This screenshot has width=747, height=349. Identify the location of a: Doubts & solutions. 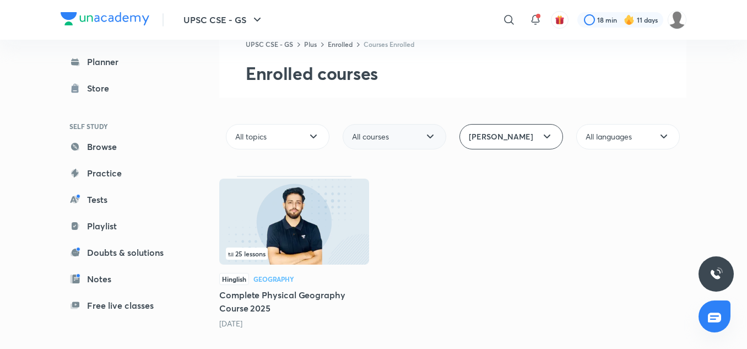
(125, 252).